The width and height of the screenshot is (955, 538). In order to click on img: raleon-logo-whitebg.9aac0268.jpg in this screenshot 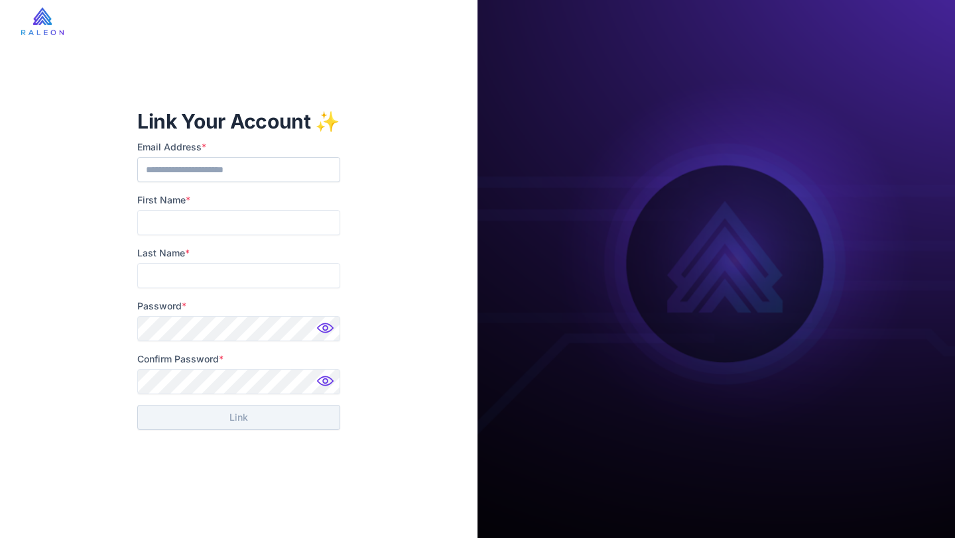, I will do `click(42, 21)`.